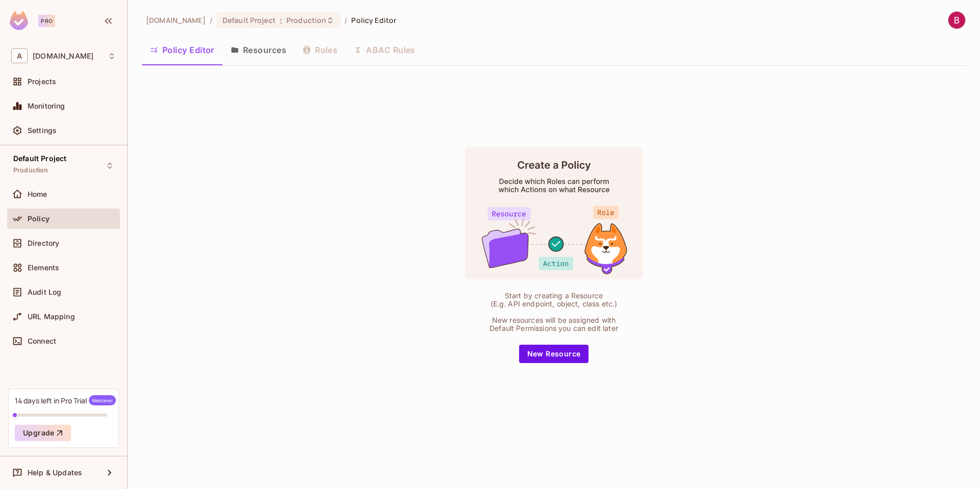  What do you see at coordinates (42, 81) in the screenshot?
I see `span: Projects` at bounding box center [42, 81].